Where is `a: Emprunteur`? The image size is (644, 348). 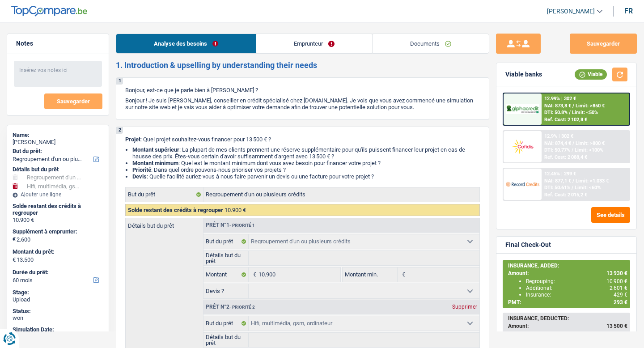
a: Emprunteur is located at coordinates (314, 43).